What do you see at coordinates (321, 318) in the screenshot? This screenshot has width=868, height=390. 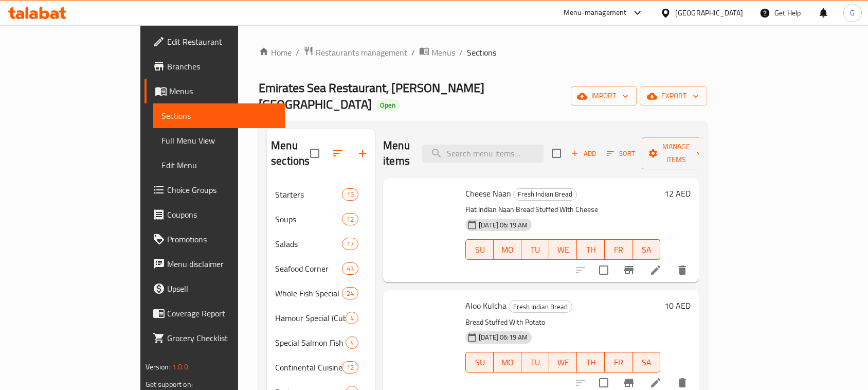 I see `div: Hamour Special (Cubes)4` at bounding box center [321, 318].